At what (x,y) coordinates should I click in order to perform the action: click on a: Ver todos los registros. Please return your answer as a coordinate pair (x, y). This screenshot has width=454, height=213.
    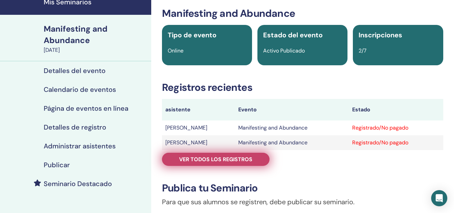
    Looking at the image, I should click on (216, 159).